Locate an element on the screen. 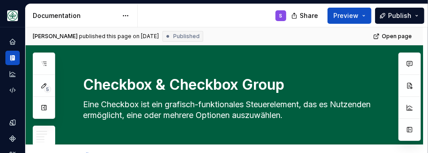 This screenshot has width=428, height=153. div: Analytics is located at coordinates (13, 74).